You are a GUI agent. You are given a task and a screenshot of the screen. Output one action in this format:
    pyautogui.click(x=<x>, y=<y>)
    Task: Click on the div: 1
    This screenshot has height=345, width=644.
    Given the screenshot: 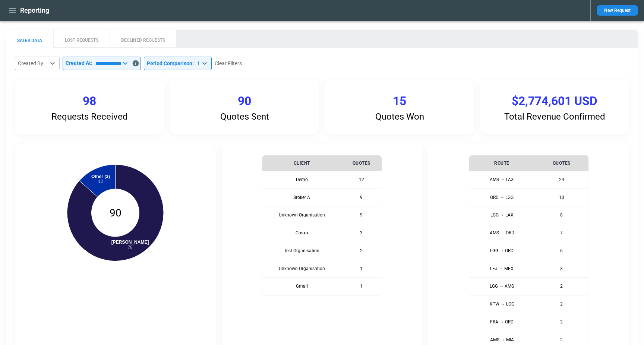 What is the action you would take?
    pyautogui.click(x=198, y=64)
    